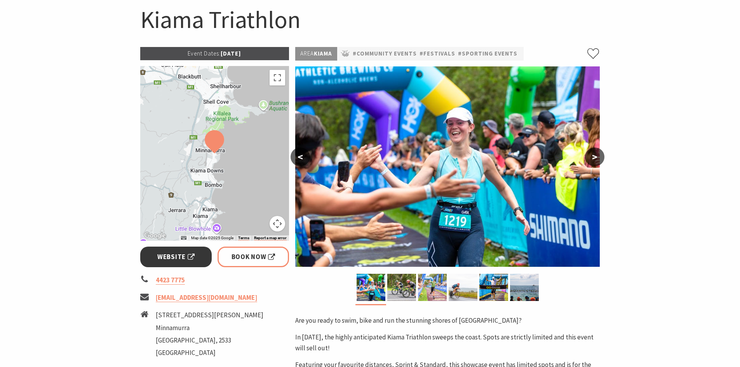  Describe the element at coordinates (155, 236) in the screenshot. I see `a: Open this area in Google Maps (opens a new window)` at that location.